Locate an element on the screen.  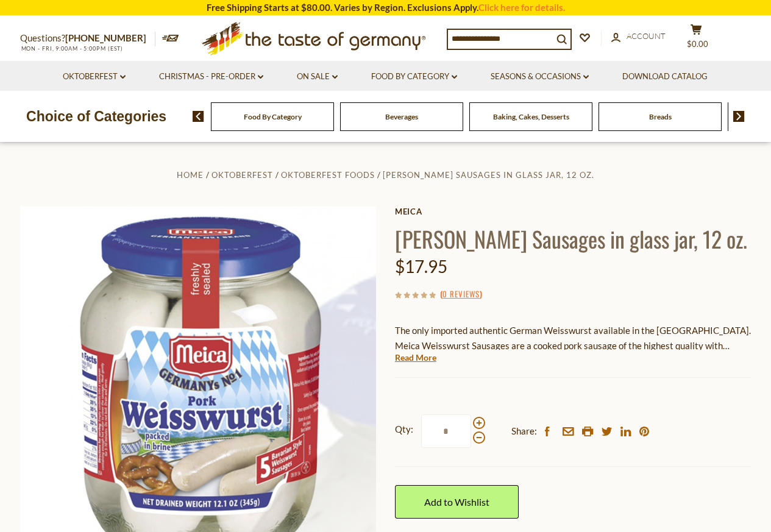
span: Breads is located at coordinates (660, 116).